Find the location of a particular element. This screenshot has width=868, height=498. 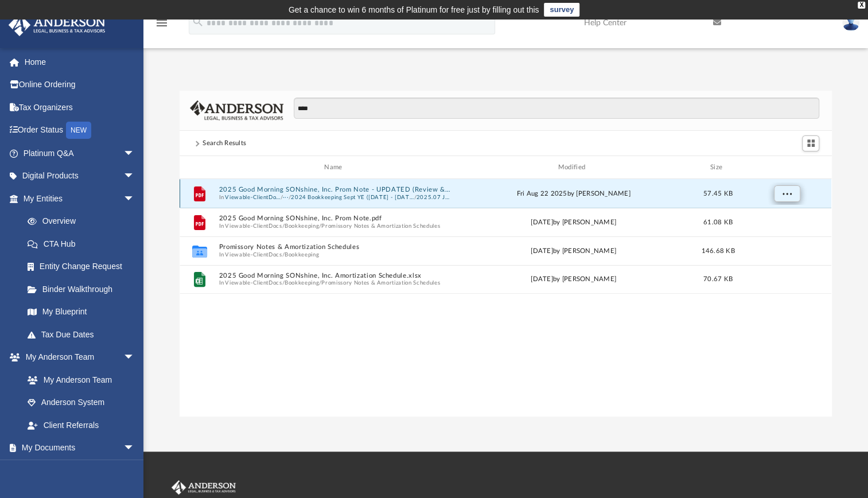

a: Entity Change Request is located at coordinates (84, 267).